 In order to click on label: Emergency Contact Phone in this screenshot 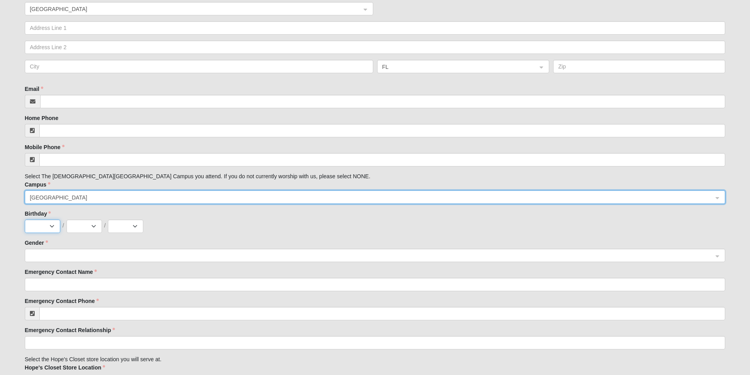, I will do `click(62, 301)`.